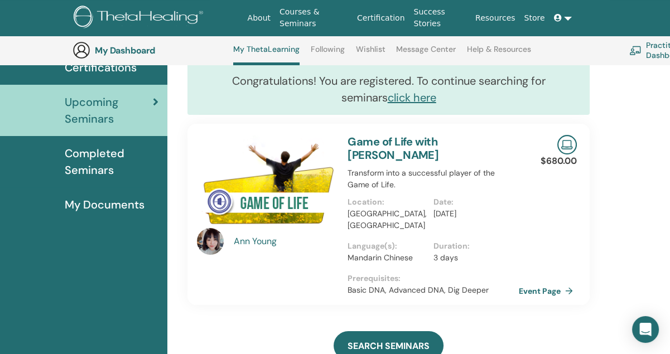 Image resolution: width=670 pixels, height=354 pixels. Describe the element at coordinates (380, 18) in the screenshot. I see `a: Certification` at that location.